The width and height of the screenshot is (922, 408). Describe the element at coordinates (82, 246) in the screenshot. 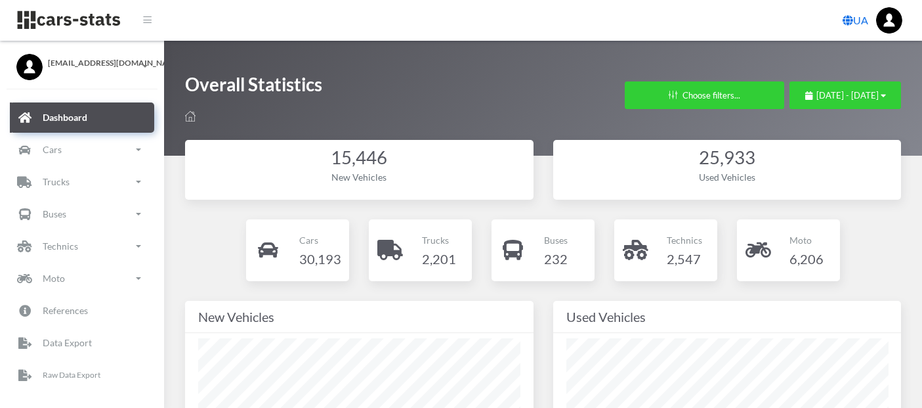

I see `a: Technics` at that location.